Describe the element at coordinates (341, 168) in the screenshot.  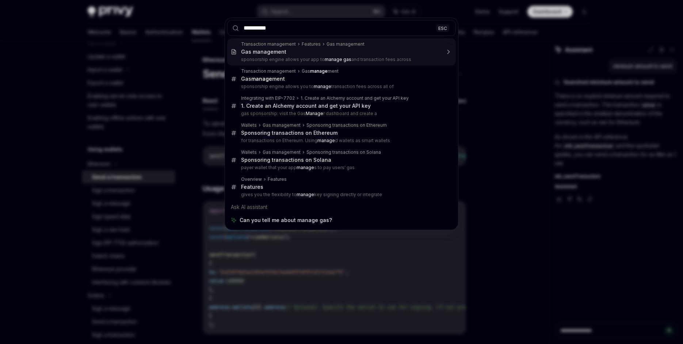
I see `p: payer wallet that your app s to pay users' gas` at that location.